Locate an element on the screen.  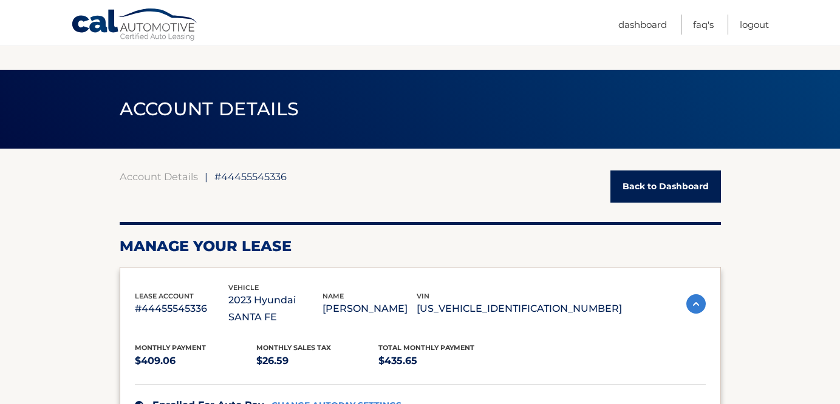
a: FAQ's is located at coordinates (703, 24).